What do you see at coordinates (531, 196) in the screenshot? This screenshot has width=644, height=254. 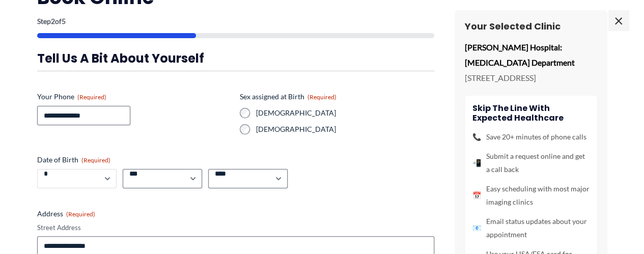 I see `li: Easy scheduling with most major imaging clinics` at bounding box center [531, 196].